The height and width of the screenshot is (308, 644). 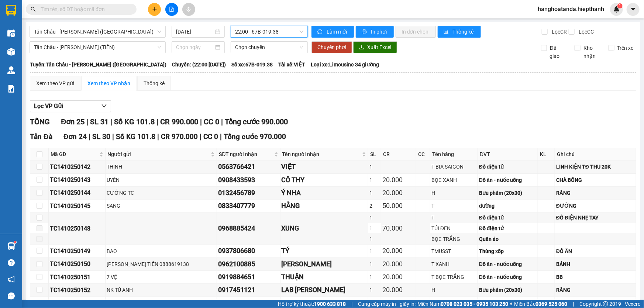 I want to click on div: H, so click(x=454, y=192).